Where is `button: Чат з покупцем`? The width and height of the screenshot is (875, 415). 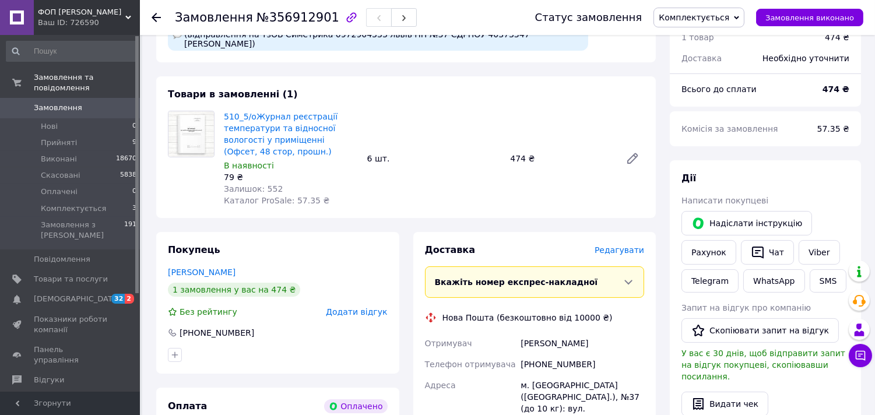
button: Чат з покупцем is located at coordinates (860, 355).